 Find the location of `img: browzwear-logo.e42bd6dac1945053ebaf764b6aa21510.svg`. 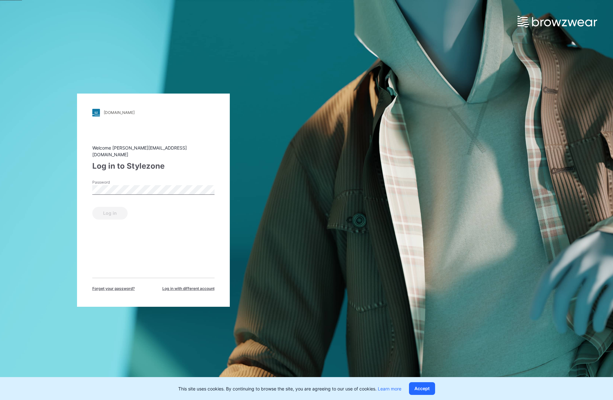

img: browzwear-logo.e42bd6dac1945053ebaf764b6aa21510.svg is located at coordinates (557, 22).